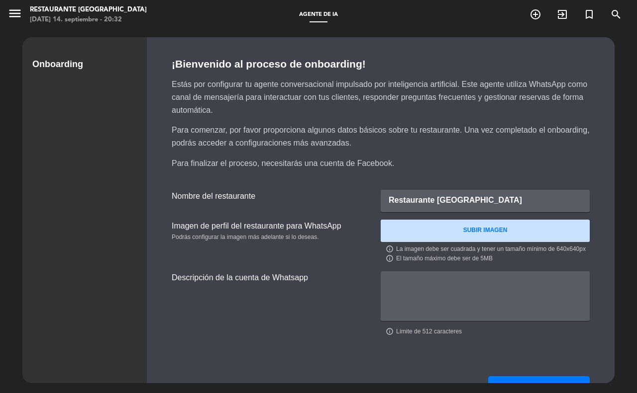  Describe the element at coordinates (380, 97) in the screenshot. I see `div: Estás por configurar tu agente conversacional impulsado por inteligencia artificial. Este agente ...` at that location.